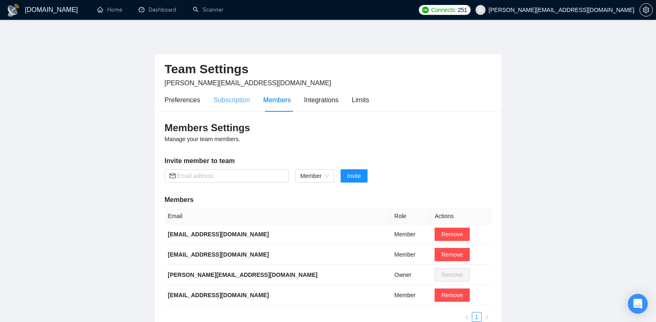  I want to click on h2: Team Settings, so click(328, 69).